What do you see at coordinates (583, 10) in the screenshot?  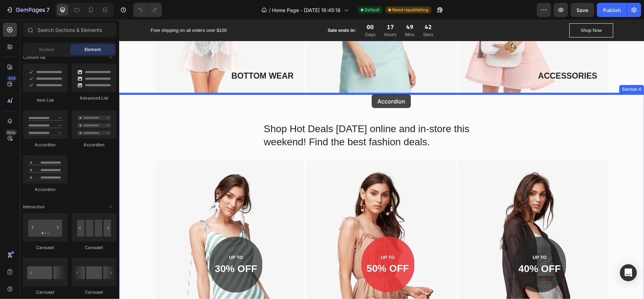 I see `span: Save` at bounding box center [583, 10].